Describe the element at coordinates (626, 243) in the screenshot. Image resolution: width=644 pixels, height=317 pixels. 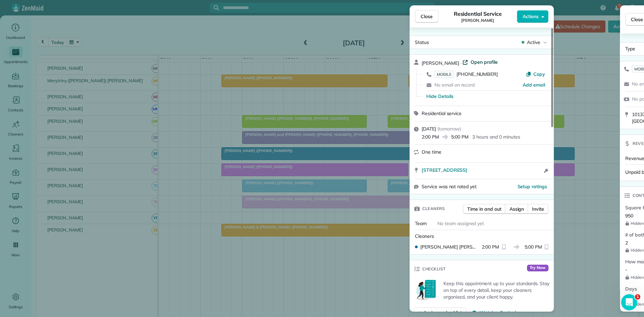
I see `span: 2` at that location.